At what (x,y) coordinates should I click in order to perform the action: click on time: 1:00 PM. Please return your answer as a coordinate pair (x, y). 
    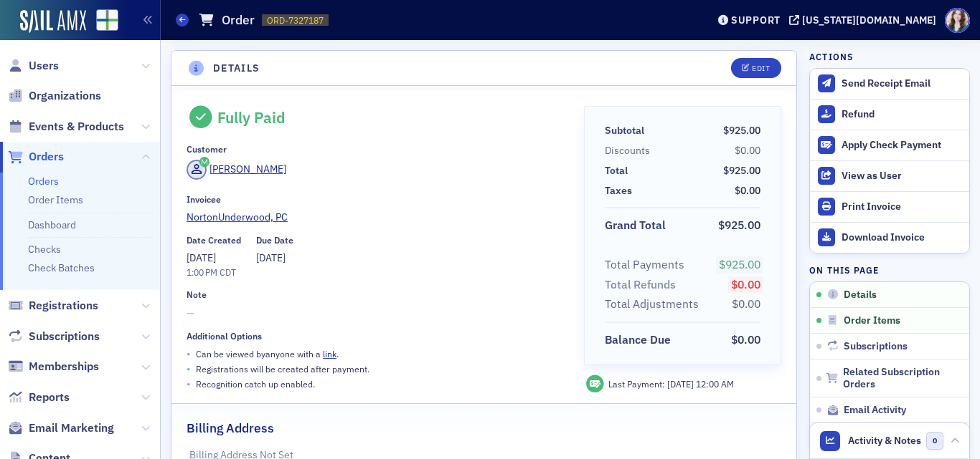
    Looking at the image, I should click on (201, 273).